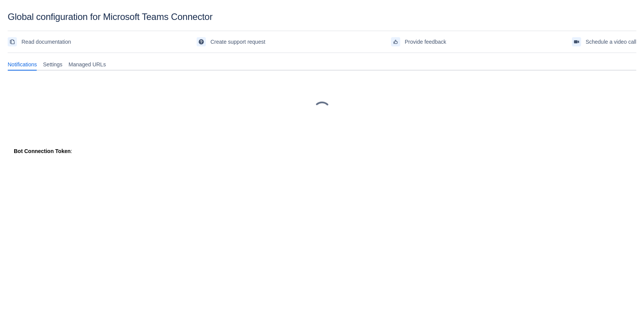 The image size is (644, 331). I want to click on span: Read documentation, so click(46, 42).